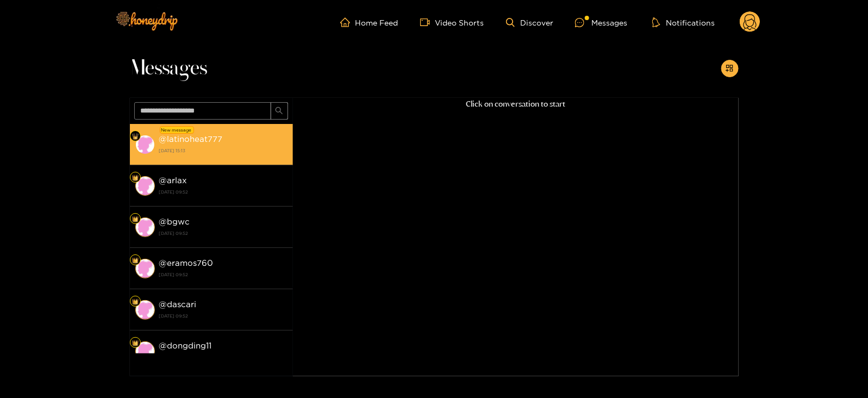 This screenshot has width=868, height=398. Describe the element at coordinates (175, 221) in the screenshot. I see `strong: @ bgwc` at that location.